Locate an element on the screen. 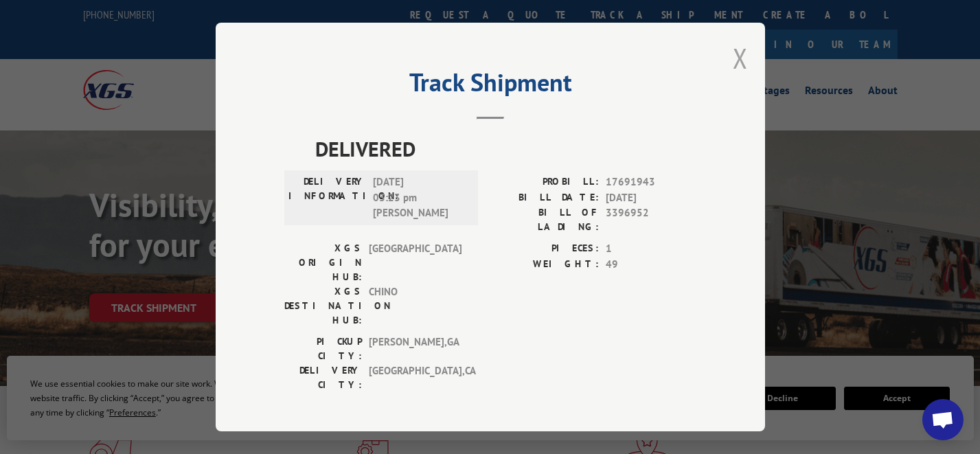 This screenshot has width=980, height=454. button: Close modal is located at coordinates (740, 58).